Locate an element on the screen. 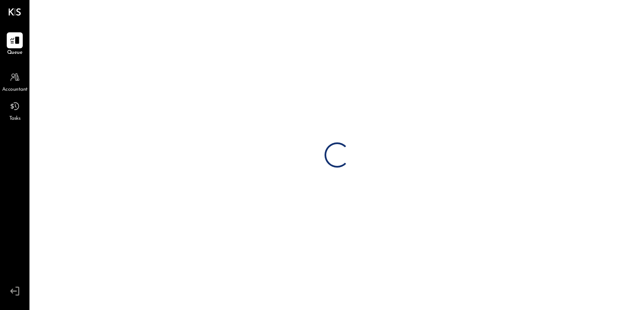  span: Queue is located at coordinates (15, 53).